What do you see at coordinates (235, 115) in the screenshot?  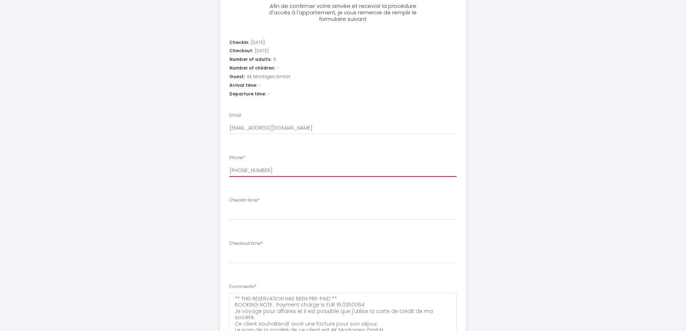 I see `label: Email` at bounding box center [235, 115].